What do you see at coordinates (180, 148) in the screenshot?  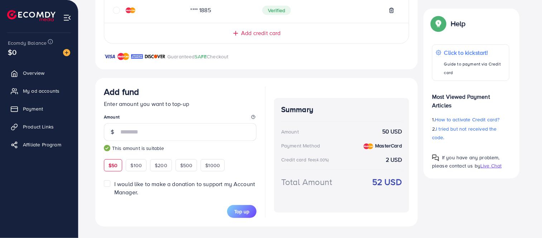 I see `small: This amount is suitable` at bounding box center [180, 148].